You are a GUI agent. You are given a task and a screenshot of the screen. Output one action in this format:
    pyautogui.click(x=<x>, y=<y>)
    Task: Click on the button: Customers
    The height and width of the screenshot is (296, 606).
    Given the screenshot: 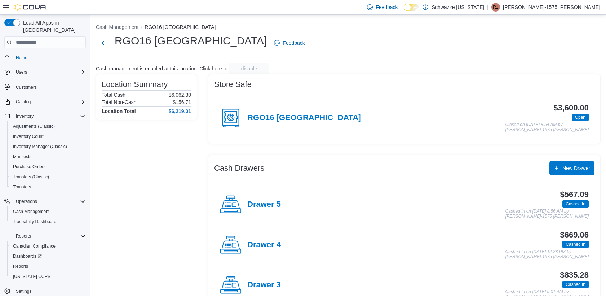 What is the action you would take?
    pyautogui.click(x=45, y=87)
    